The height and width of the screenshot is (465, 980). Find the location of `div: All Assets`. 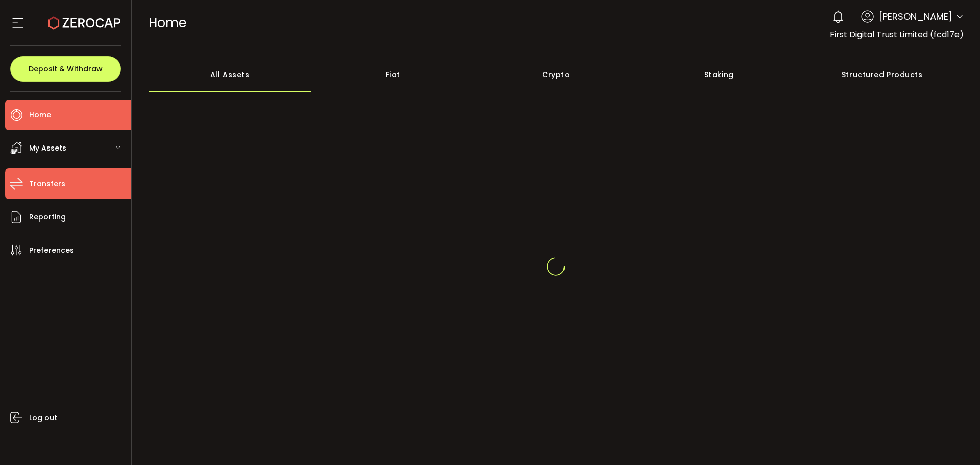

div: All Assets is located at coordinates (230, 74).